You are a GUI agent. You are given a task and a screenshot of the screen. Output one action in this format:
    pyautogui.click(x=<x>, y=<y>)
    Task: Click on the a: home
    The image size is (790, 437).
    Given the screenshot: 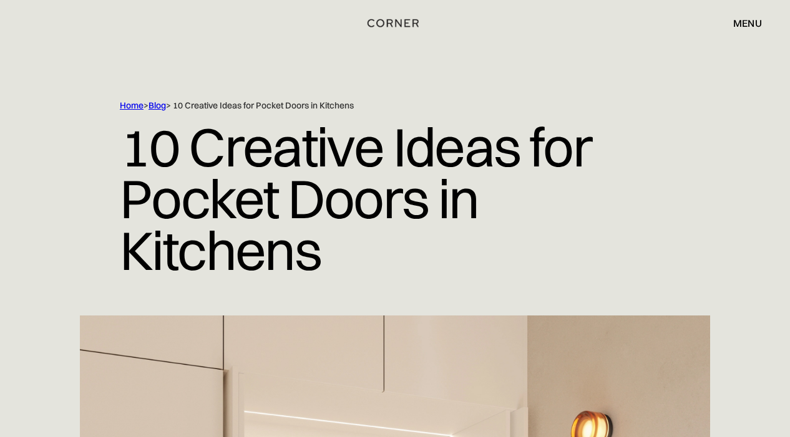 What is the action you would take?
    pyautogui.click(x=394, y=23)
    